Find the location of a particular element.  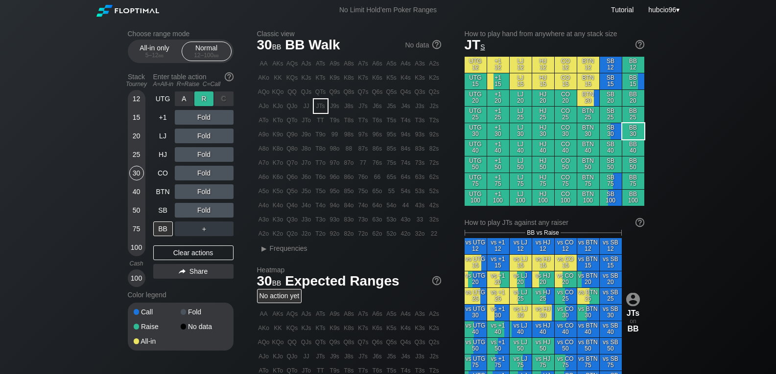

div: Normal is located at coordinates (207, 51).